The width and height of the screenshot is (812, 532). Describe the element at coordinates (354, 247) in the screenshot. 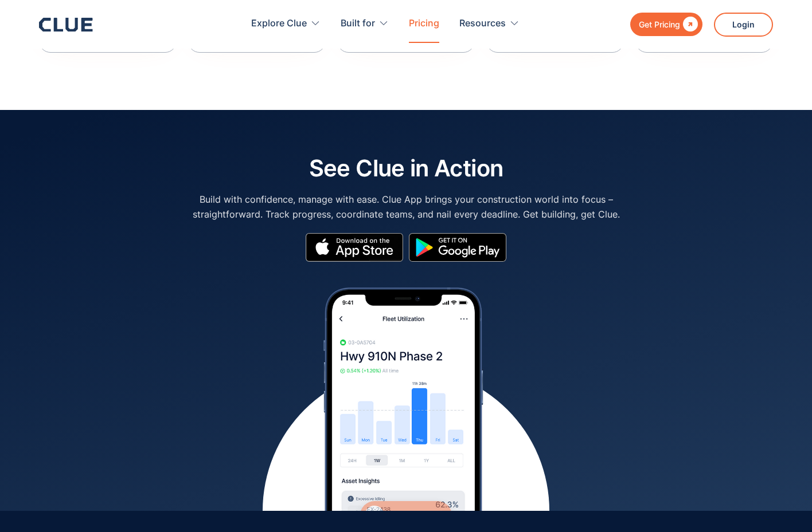

I see `img: Apple Store` at that location.